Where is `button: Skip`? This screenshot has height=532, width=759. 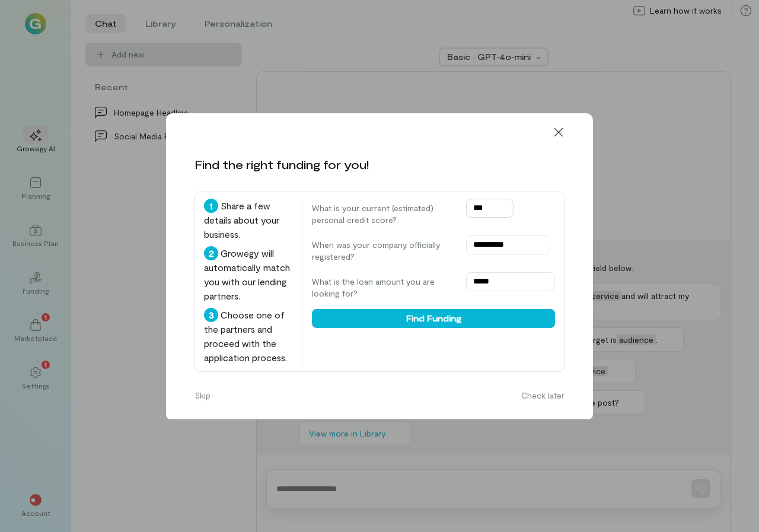 button: Skip is located at coordinates (202, 395).